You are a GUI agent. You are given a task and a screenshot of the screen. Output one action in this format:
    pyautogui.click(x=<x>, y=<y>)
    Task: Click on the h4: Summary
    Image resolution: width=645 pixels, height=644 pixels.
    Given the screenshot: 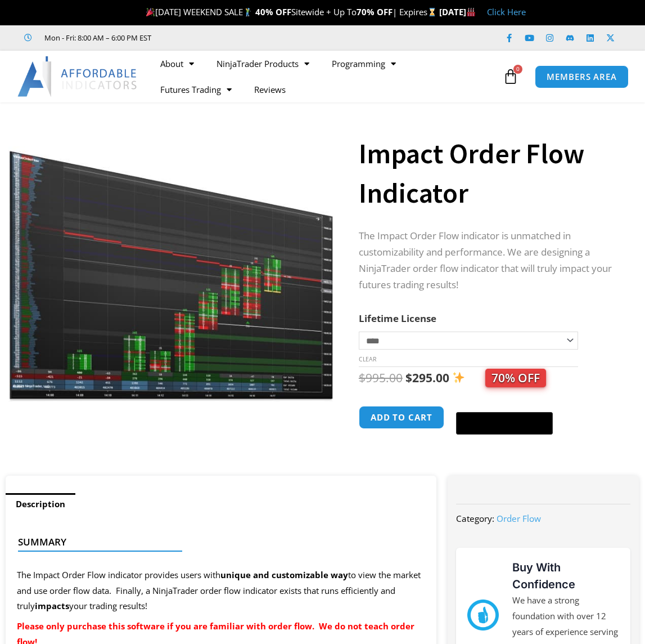 What is the action you would take?
    pyautogui.click(x=216, y=542)
    